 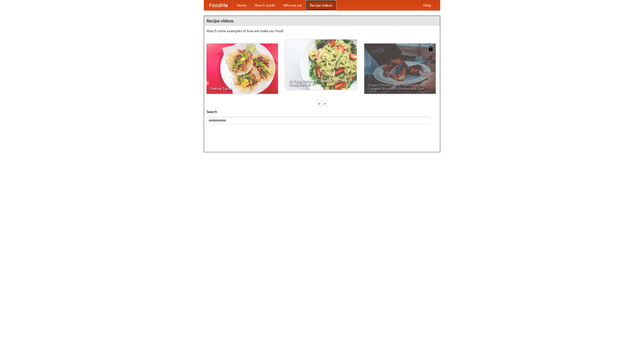 What do you see at coordinates (427, 5) in the screenshot?
I see `a: Help` at bounding box center [427, 5].